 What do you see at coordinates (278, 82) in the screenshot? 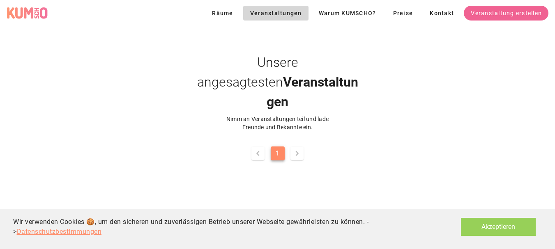
I see `h1: Veranstaltungen` at bounding box center [278, 82].